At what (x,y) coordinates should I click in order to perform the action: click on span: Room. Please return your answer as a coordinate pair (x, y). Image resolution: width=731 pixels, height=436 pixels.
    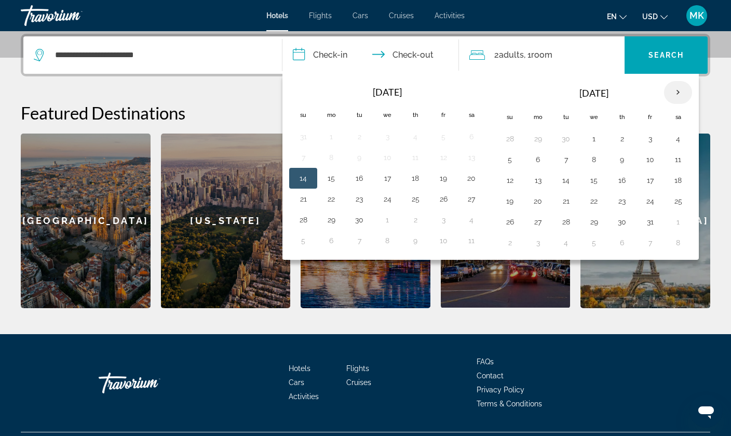
    Looking at the image, I should click on (542, 55).